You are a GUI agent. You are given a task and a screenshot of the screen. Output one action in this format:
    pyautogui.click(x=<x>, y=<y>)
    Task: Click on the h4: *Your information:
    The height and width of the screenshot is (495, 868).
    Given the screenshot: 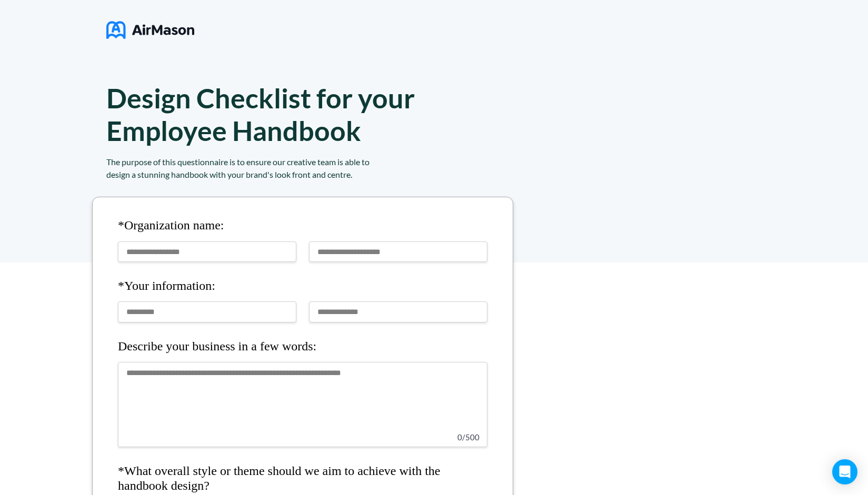 What is the action you would take?
    pyautogui.click(x=303, y=286)
    